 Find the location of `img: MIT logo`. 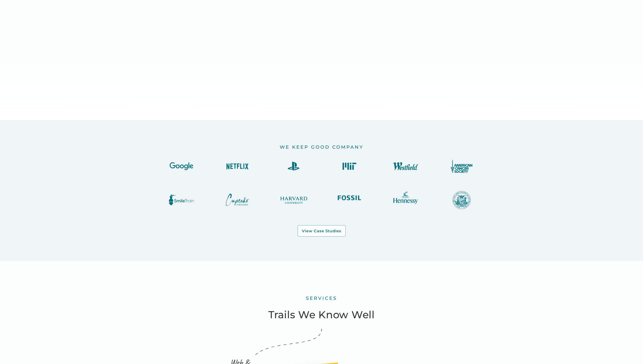

img: MIT logo is located at coordinates (350, 166).